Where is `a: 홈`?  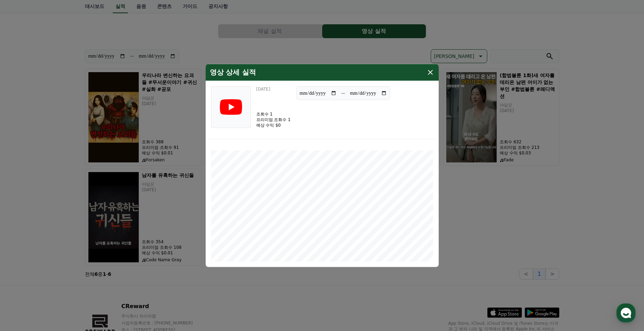
a: 홈 is located at coordinates (24, 229).